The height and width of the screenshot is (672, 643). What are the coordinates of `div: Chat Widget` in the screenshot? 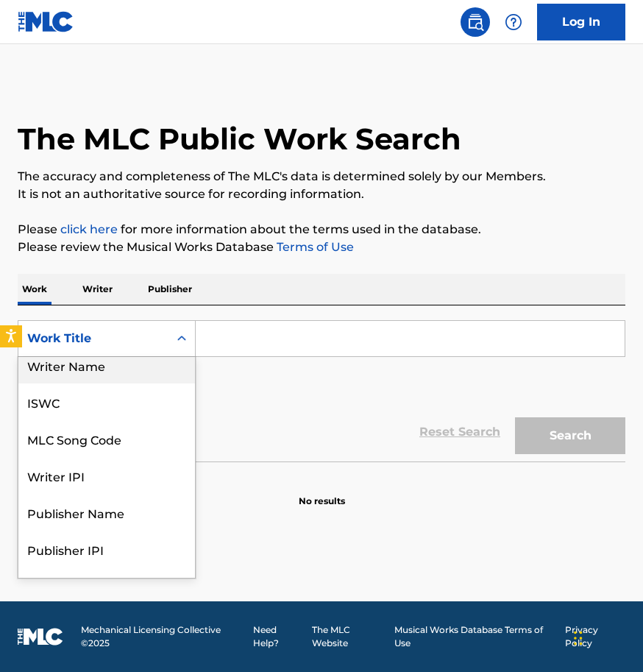 It's located at (607, 636).